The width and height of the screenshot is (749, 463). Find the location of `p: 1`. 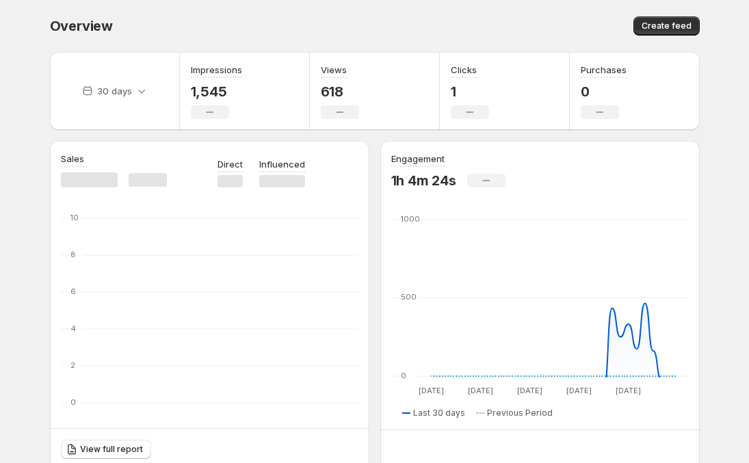

p: 1 is located at coordinates (470, 92).